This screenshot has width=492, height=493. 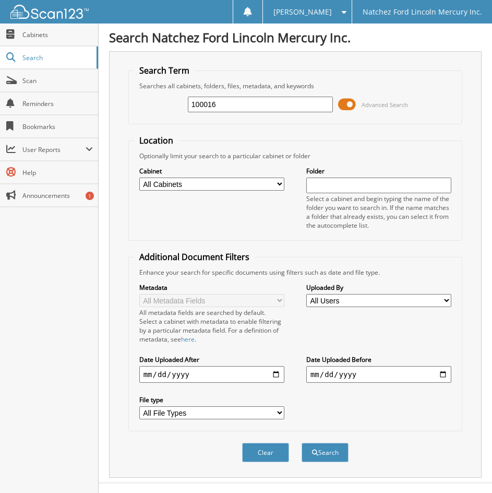 I want to click on div: 1, so click(x=90, y=196).